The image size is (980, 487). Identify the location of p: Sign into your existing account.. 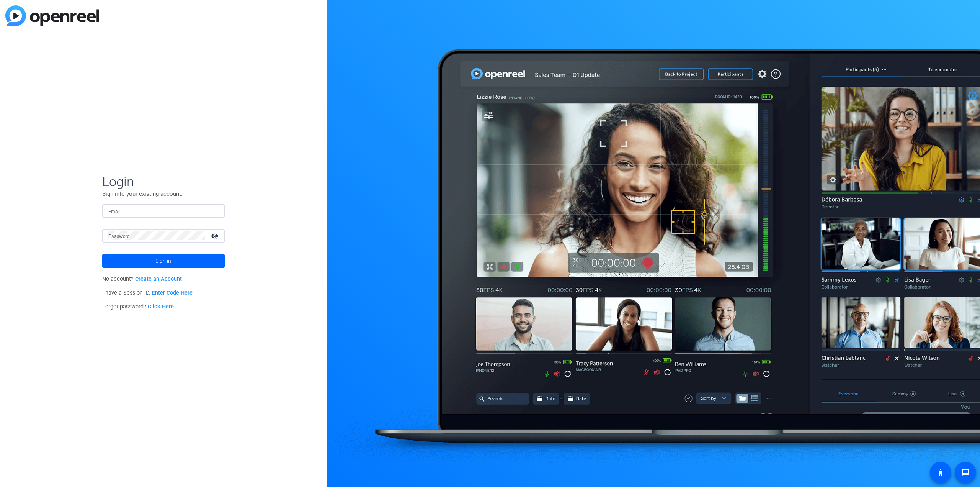
(163, 194).